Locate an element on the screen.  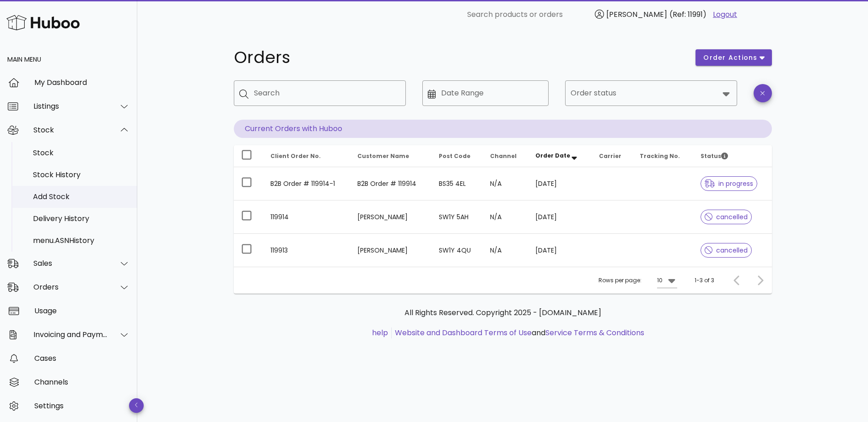
div: Rows per page: is located at coordinates (638, 281).